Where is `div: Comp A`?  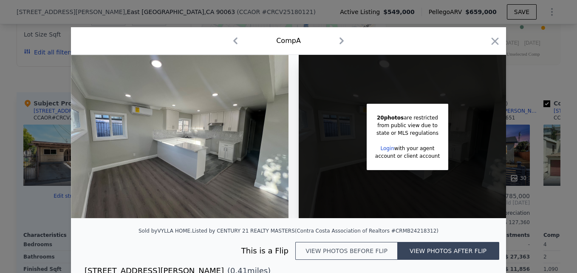 div: Comp A is located at coordinates (288, 41).